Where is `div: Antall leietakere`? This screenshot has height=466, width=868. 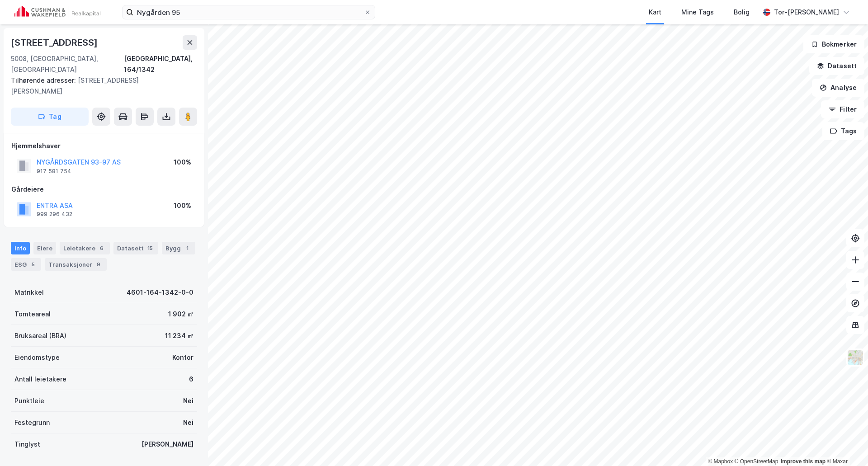 div: Antall leietakere is located at coordinates (40, 379).